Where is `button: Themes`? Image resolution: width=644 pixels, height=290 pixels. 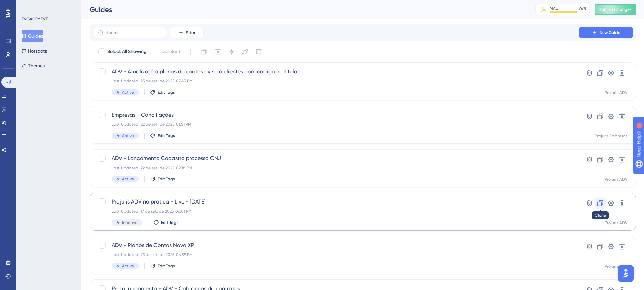 button: Themes is located at coordinates (33, 66).